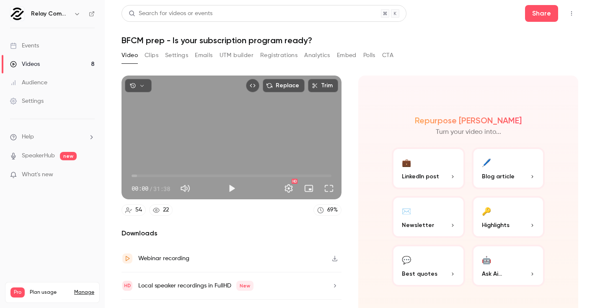  What do you see at coordinates (295, 181) in the screenshot?
I see `div: HD` at bounding box center [295, 181].